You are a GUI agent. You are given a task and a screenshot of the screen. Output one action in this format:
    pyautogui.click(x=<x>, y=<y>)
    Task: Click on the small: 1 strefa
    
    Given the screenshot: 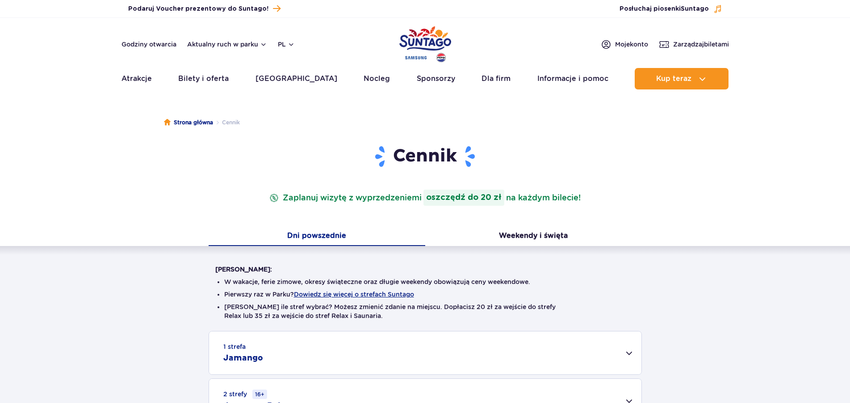 What is the action you would take?
    pyautogui.click(x=235, y=346)
    